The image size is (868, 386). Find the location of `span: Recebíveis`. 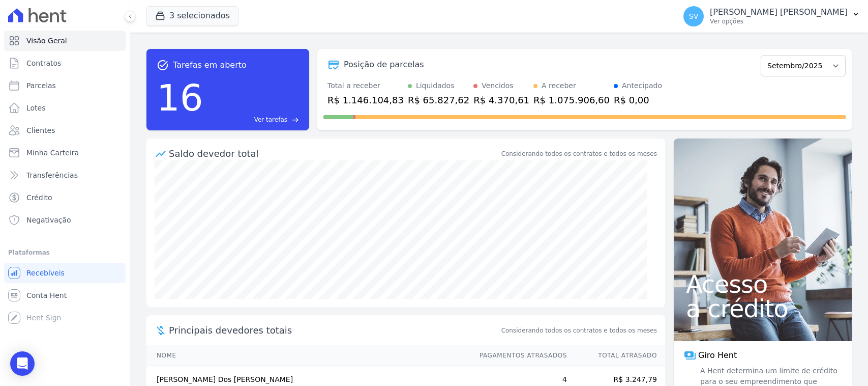

span: Recebíveis is located at coordinates (45, 272).